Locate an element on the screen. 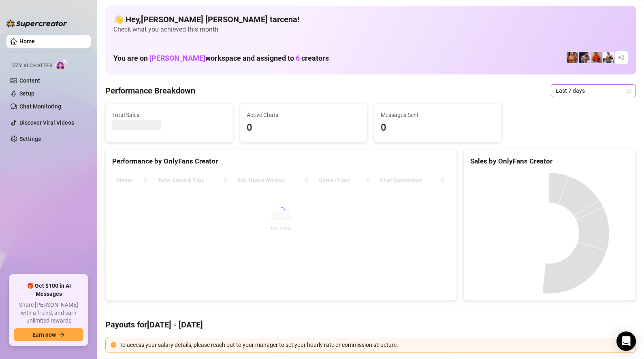 Image resolution: width=644 pixels, height=359 pixels. div: Sales by OnlyFans Creator is located at coordinates (549, 161).